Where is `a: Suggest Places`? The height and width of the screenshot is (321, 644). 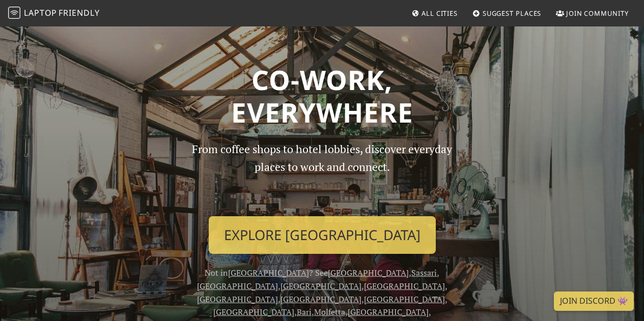 a: Suggest Places is located at coordinates (507, 13).